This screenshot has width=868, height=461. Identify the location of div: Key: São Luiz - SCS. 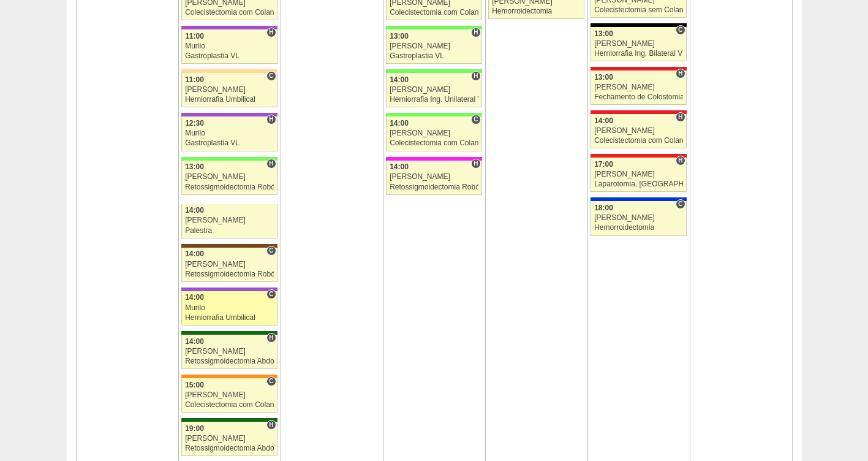
(229, 376).